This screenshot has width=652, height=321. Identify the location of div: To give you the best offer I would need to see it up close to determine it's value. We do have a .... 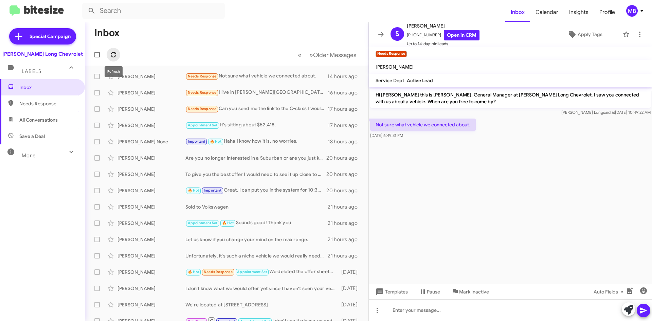
(256, 174).